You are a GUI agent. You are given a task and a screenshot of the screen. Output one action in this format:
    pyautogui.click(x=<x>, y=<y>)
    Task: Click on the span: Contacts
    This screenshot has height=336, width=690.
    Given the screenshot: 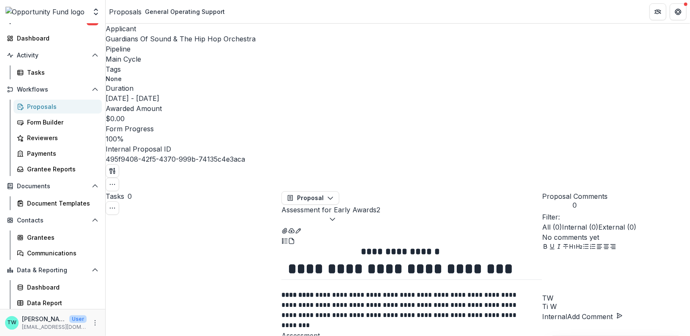 What is the action you would take?
    pyautogui.click(x=52, y=221)
    